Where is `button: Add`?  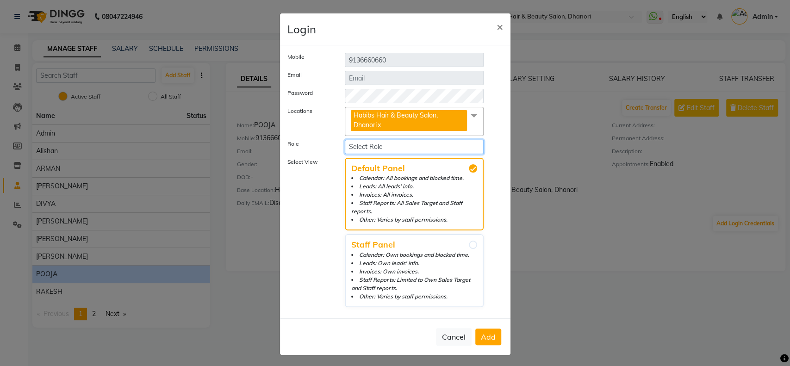 button: Add is located at coordinates (488, 337).